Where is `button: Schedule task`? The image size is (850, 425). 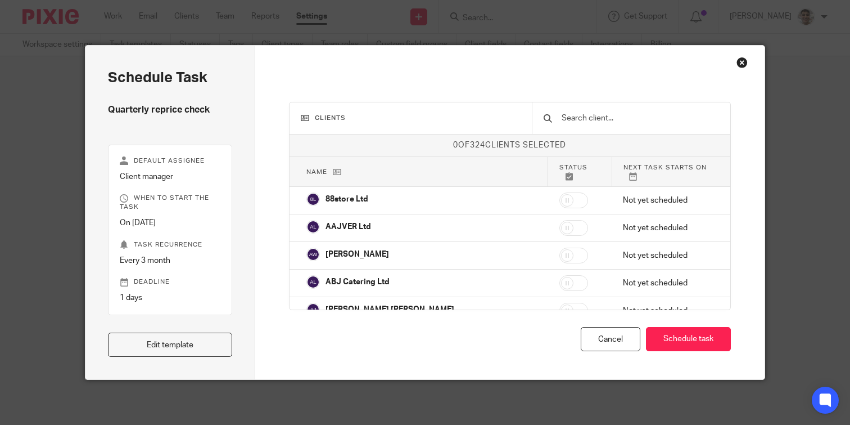 button: Schedule task is located at coordinates (688, 339).